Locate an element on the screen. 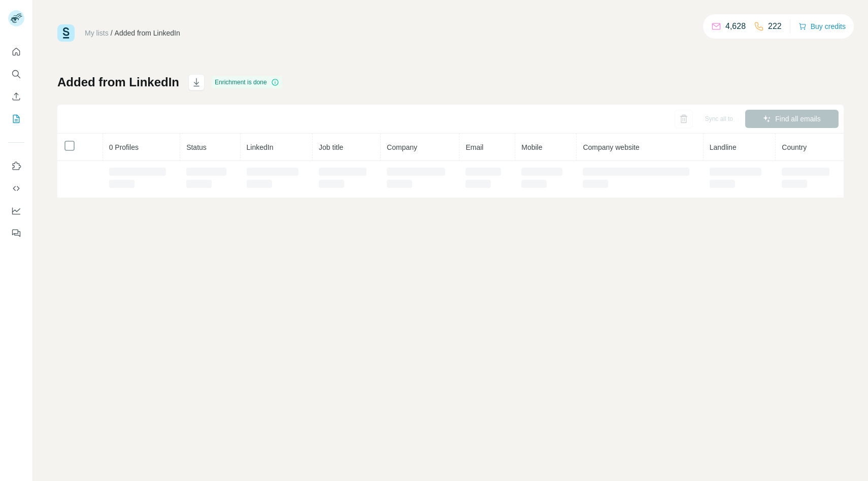 This screenshot has height=481, width=868. span: 0 Profiles is located at coordinates (124, 147).